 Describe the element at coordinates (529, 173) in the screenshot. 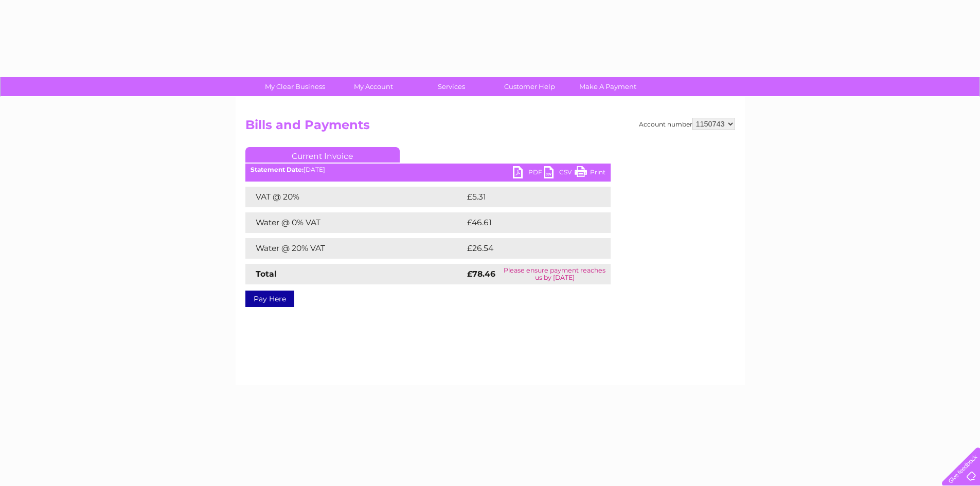

I see `a: PDF` at that location.